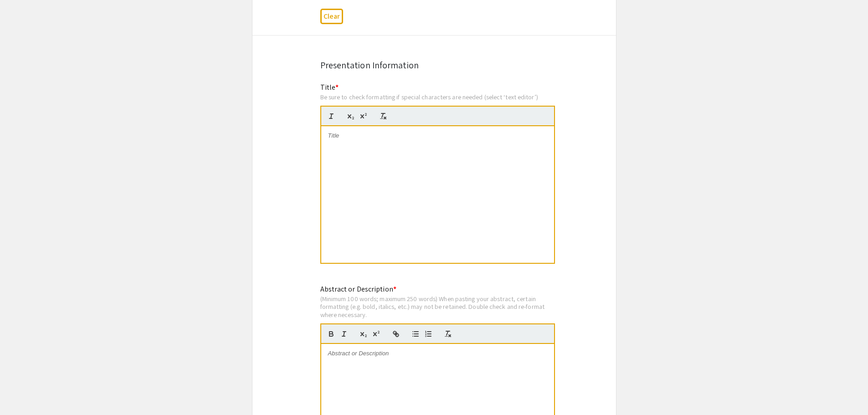  I want to click on mat-label: Title, so click(329, 87).